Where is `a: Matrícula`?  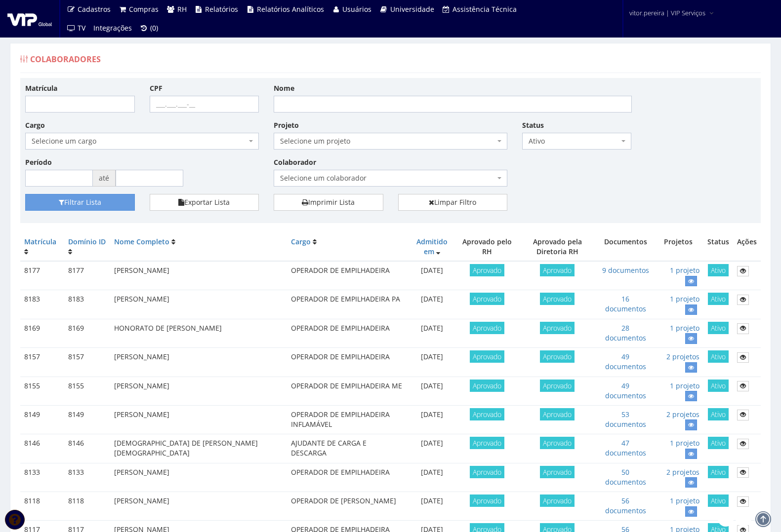
a: Matrícula is located at coordinates (40, 241).